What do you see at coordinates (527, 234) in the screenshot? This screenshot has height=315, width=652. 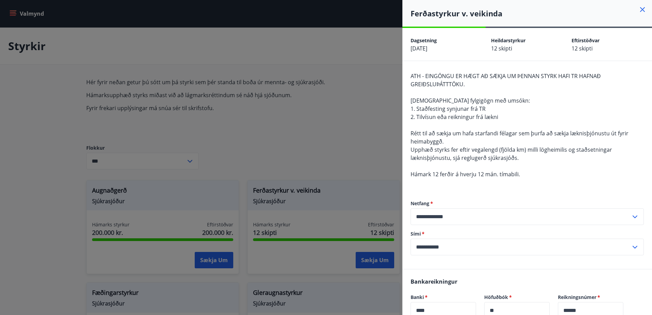 I see `label: Sími` at bounding box center [527, 234].